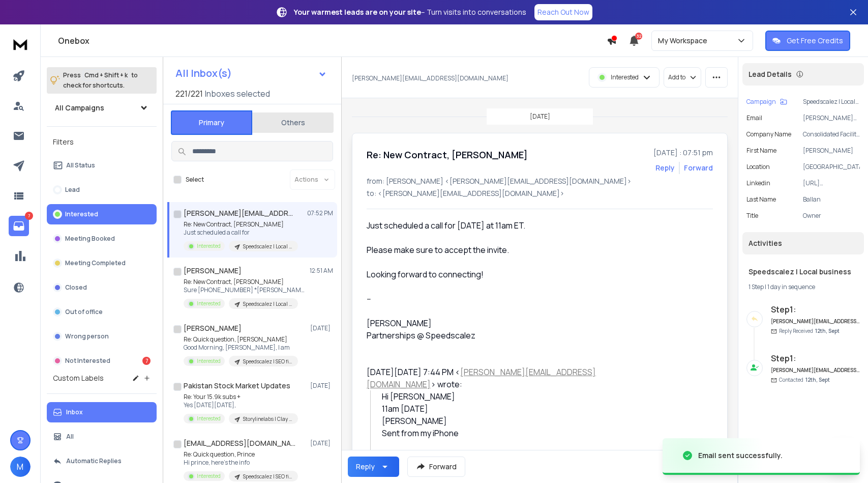  Describe the element at coordinates (20, 466) in the screenshot. I see `button: M` at that location.